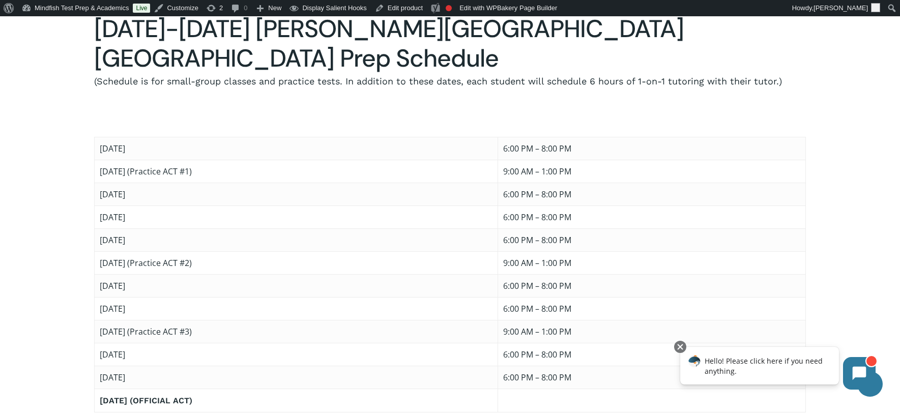 This screenshot has width=900, height=414. I want to click on span: Hello! Please click here if you need anything., so click(94, 27).